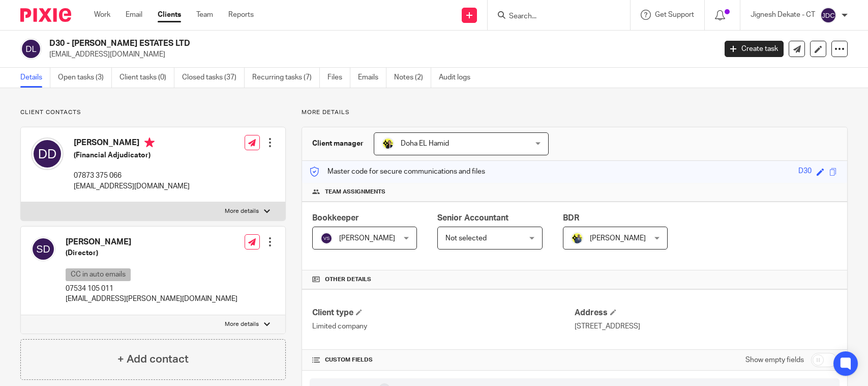 This screenshot has width=868, height=386. What do you see at coordinates (85, 77) in the screenshot?
I see `a: Open tasks (3)` at bounding box center [85, 77].